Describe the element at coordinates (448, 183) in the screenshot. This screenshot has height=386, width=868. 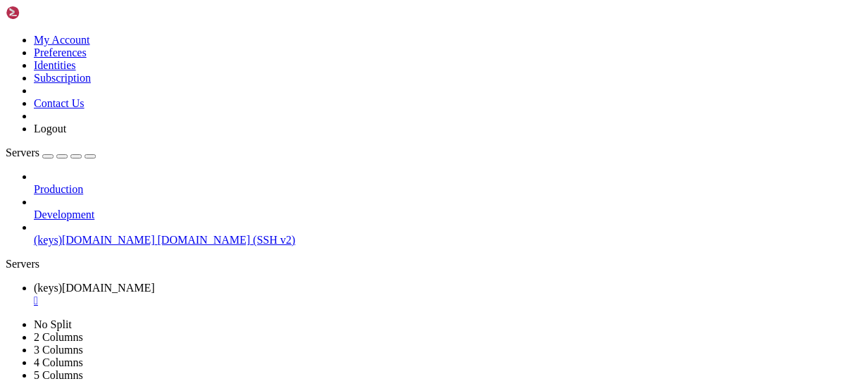
I see `li: Production` at that location.